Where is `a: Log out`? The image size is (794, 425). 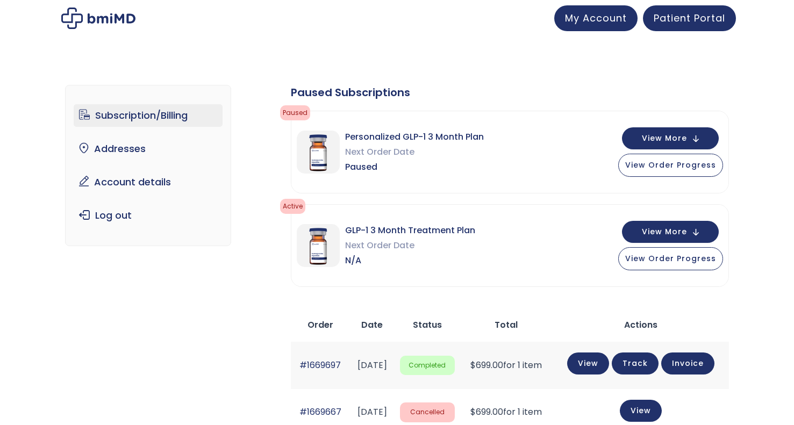 a: Log out is located at coordinates (148, 216).